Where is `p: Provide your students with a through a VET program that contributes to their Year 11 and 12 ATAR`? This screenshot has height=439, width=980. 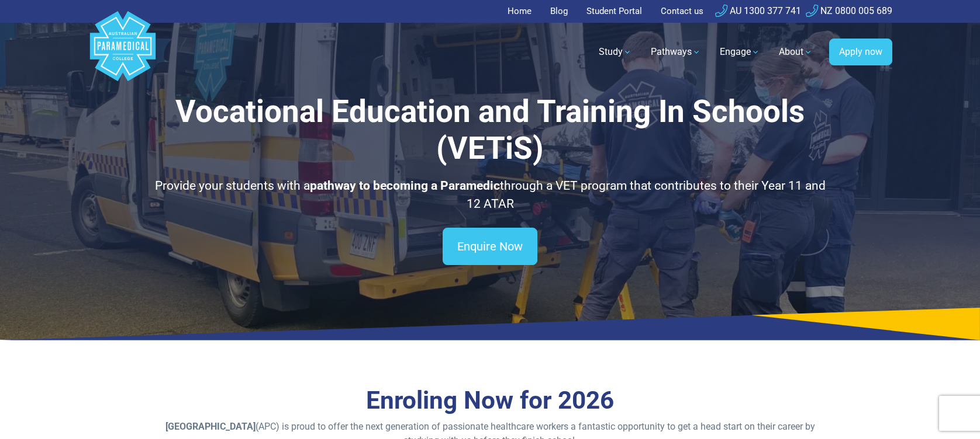 p: Provide your students with a through a VET program that contributes to their Year 11 and 12 ATAR is located at coordinates (490, 195).